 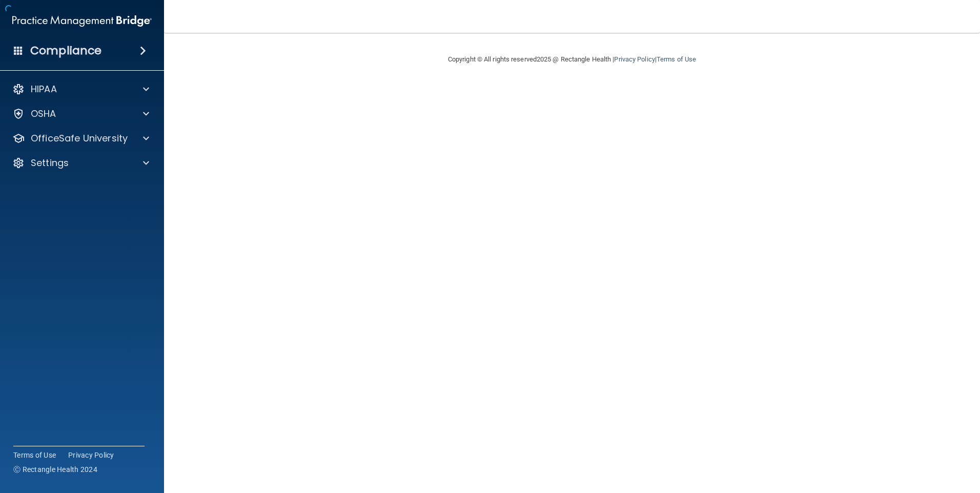 I want to click on p: Settings, so click(x=50, y=163).